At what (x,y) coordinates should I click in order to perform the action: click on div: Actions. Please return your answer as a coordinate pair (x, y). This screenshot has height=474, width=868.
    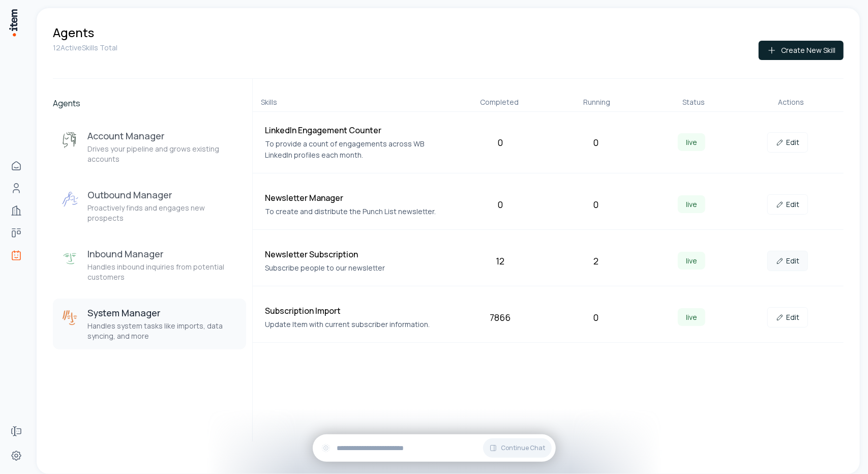
    Looking at the image, I should click on (791, 102).